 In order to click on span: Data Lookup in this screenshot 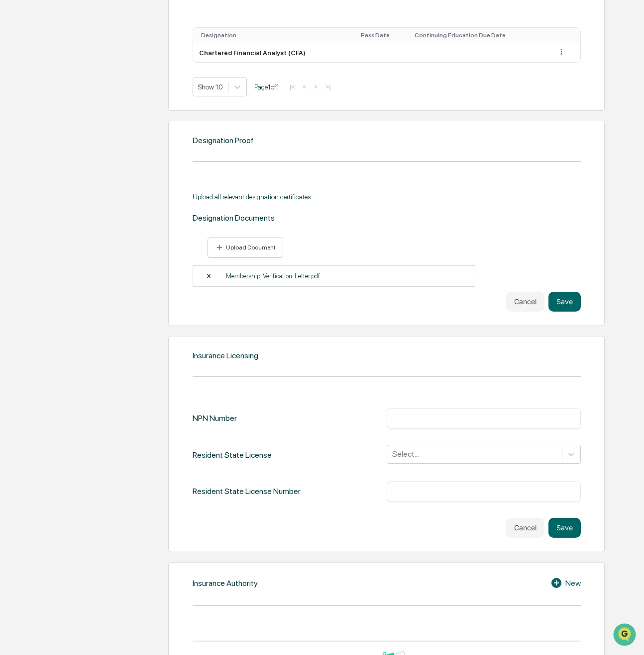, I will do `click(41, 149)`.